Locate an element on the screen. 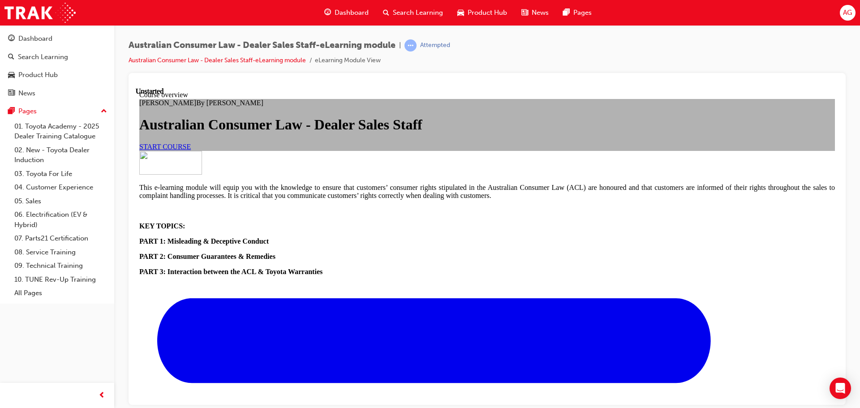 The height and width of the screenshot is (408, 860). div: Search Learning is located at coordinates (43, 57).